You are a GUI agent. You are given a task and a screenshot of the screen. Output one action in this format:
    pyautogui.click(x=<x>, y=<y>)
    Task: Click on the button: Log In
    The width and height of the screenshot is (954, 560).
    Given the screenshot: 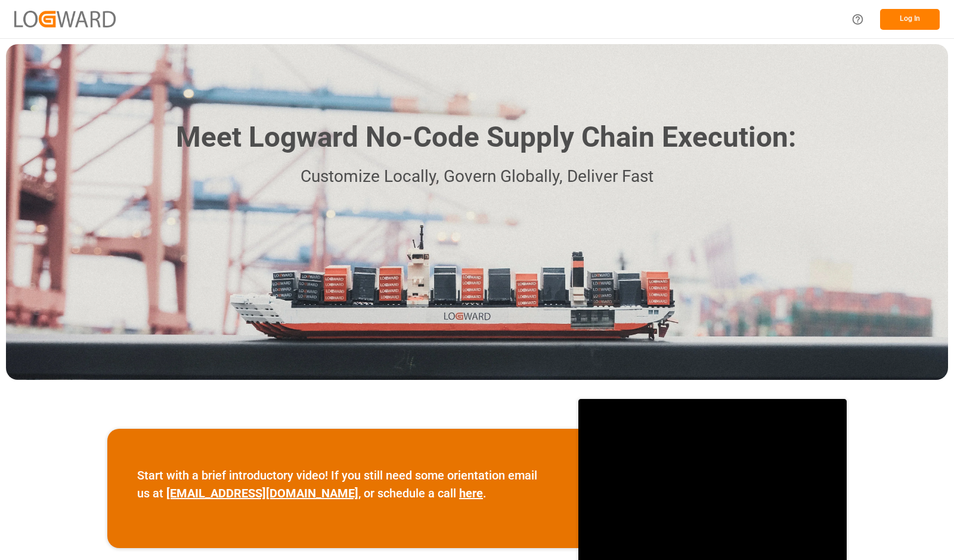 What is the action you would take?
    pyautogui.click(x=910, y=19)
    